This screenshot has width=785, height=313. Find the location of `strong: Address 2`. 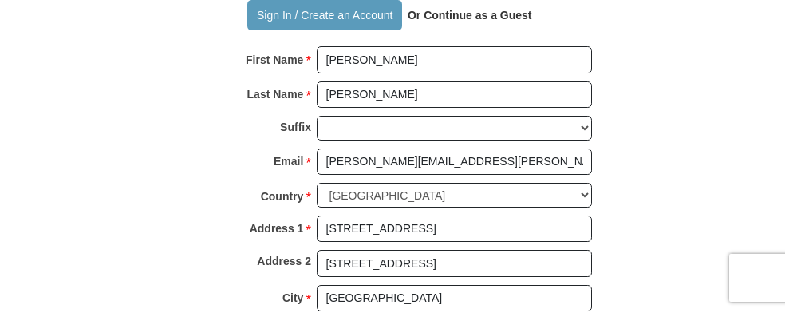

strong: Address 2 is located at coordinates (284, 261).